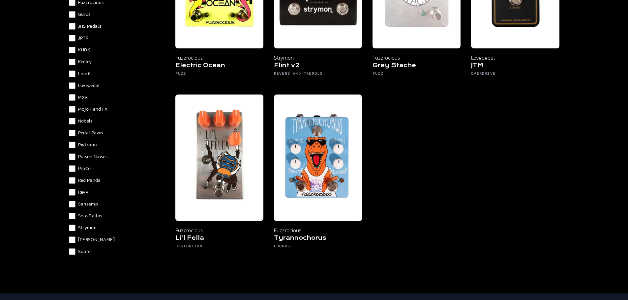 This screenshot has width=628, height=300. What do you see at coordinates (515, 75) in the screenshot?
I see `h6: Overdrive` at bounding box center [515, 75].